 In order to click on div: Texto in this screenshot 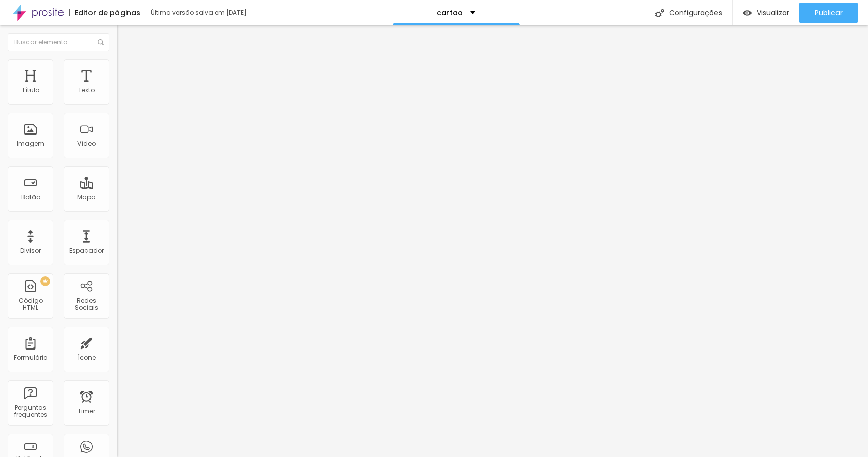, I will do `click(86, 90)`.